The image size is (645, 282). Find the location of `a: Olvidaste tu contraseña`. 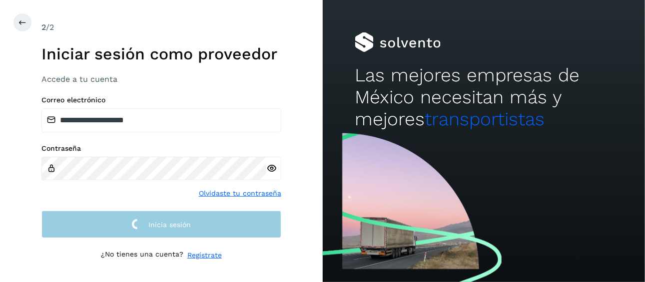

a: Olvidaste tu contraseña is located at coordinates (240, 193).